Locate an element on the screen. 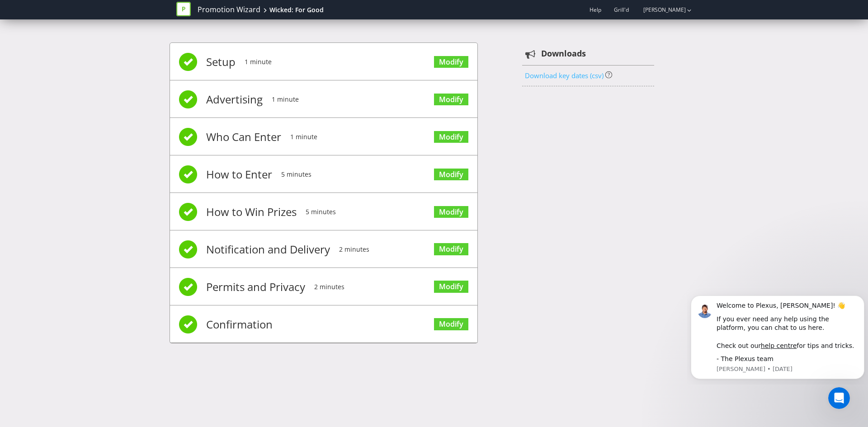 This screenshot has height=427, width=868. p: Message from Khris, sent 4w ago is located at coordinates (100, 82).